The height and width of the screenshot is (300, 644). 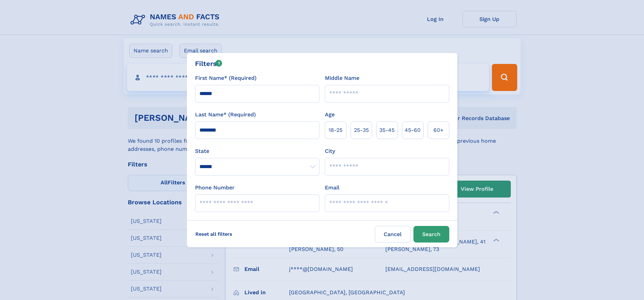 What do you see at coordinates (361, 130) in the screenshot?
I see `span: 25‑35` at bounding box center [361, 130].